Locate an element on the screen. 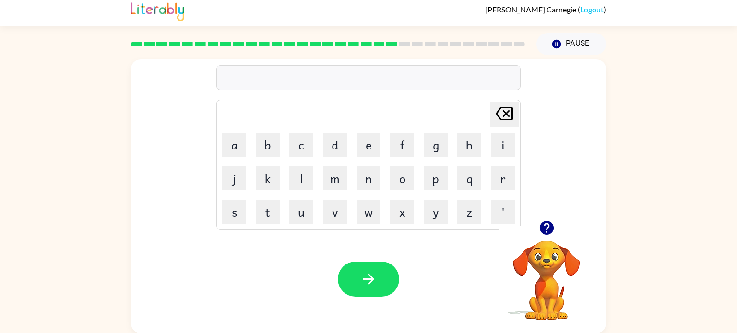 This screenshot has width=737, height=333. button: g is located at coordinates (435, 145).